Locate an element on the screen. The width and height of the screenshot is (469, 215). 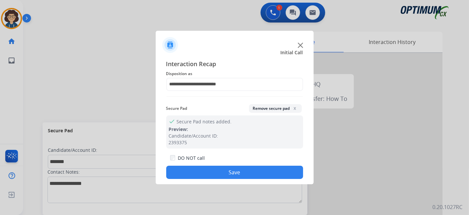
span: Secure Pad is located at coordinates (177, 108).